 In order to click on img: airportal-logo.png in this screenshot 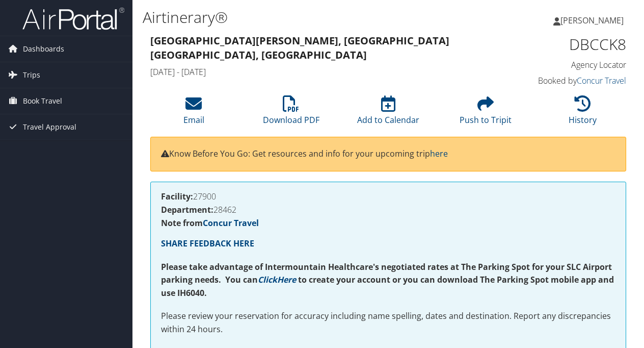, I will do `click(74, 18)`.